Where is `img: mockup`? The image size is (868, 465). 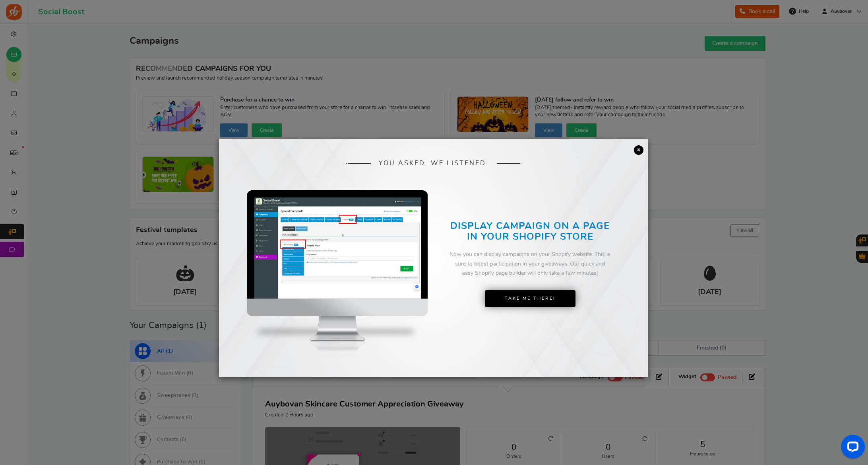
img: mockup is located at coordinates (337, 282).